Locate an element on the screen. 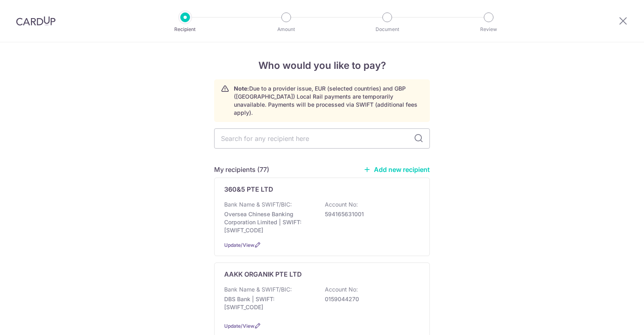 The height and width of the screenshot is (335, 644). img: CardUp is located at coordinates (36, 21).